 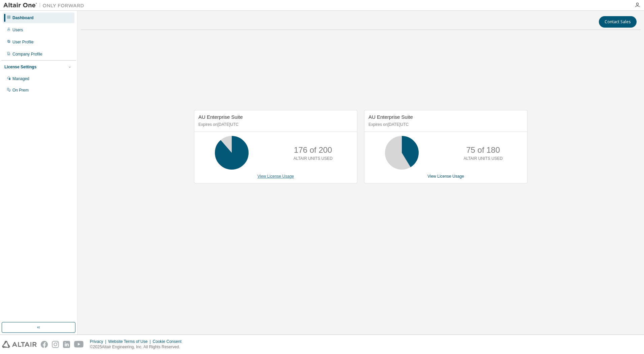 I want to click on p: 176 of 200, so click(x=313, y=150).